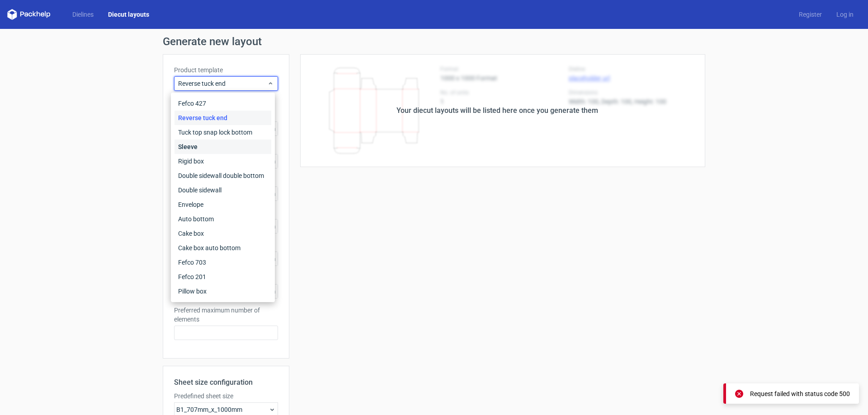 The width and height of the screenshot is (868, 415). What do you see at coordinates (223, 190) in the screenshot?
I see `div: Double sidewall` at bounding box center [223, 190].